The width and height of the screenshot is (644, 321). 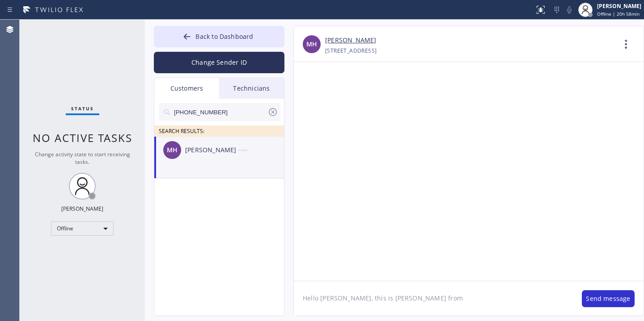 I want to click on button: Change Sender ID, so click(x=219, y=63).